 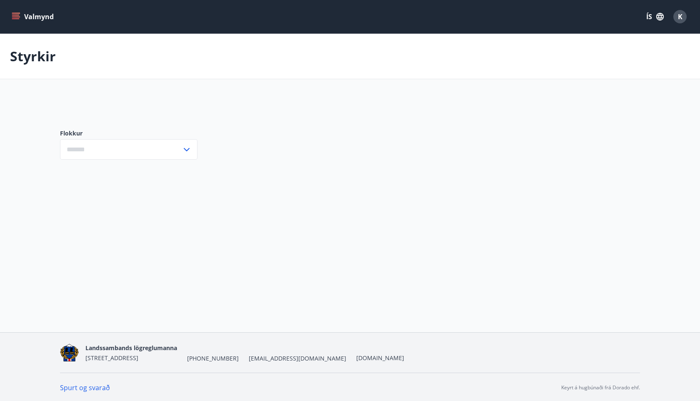 I want to click on p: Keyrt á hugbúnaði frá Dorado ehf., so click(x=600, y=387).